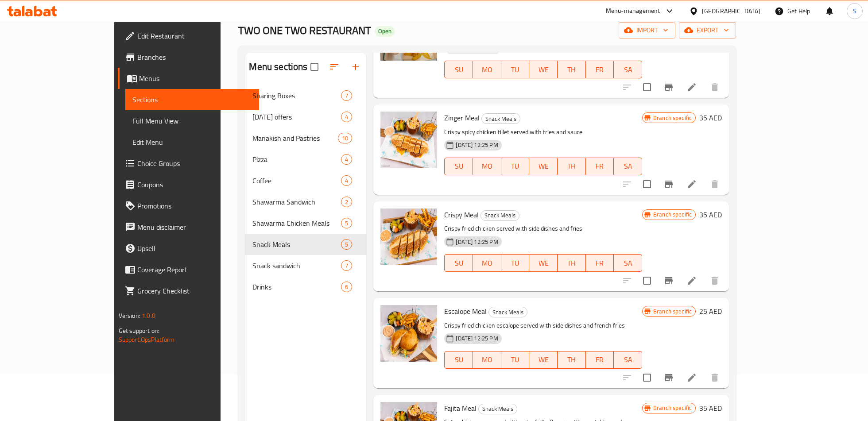 Image resolution: width=868 pixels, height=421 pixels. I want to click on span: export, so click(708, 30).